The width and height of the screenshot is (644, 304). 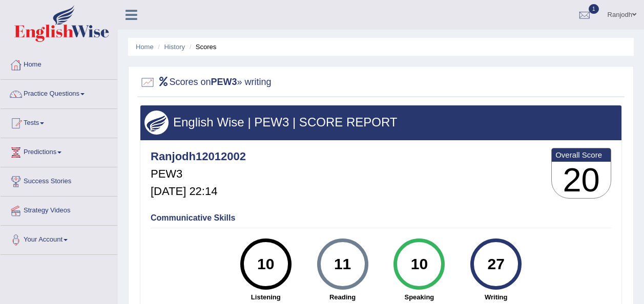 What do you see at coordinates (581, 155) in the screenshot?
I see `b: Overall Score` at bounding box center [581, 155].